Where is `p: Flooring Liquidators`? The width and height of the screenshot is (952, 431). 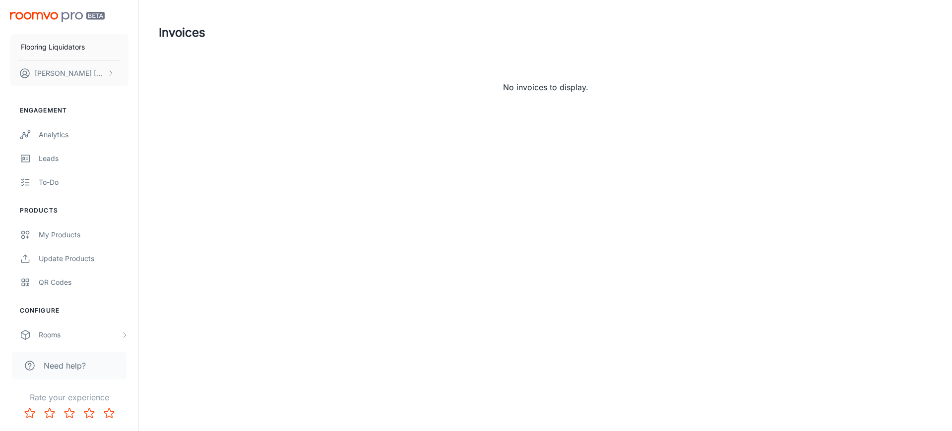
p: Flooring Liquidators is located at coordinates (53, 47).